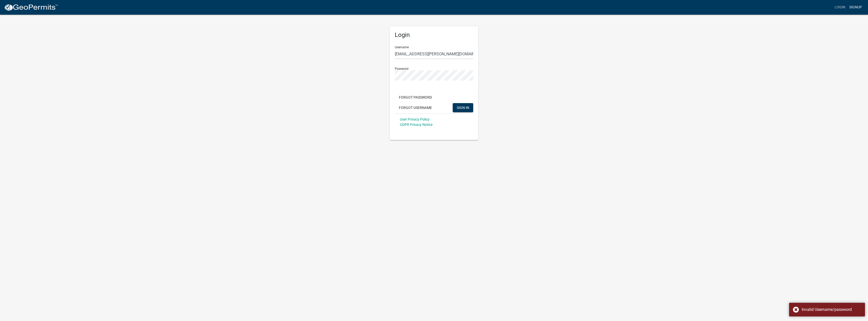 The width and height of the screenshot is (868, 321). I want to click on button: Forgot Password, so click(416, 97).